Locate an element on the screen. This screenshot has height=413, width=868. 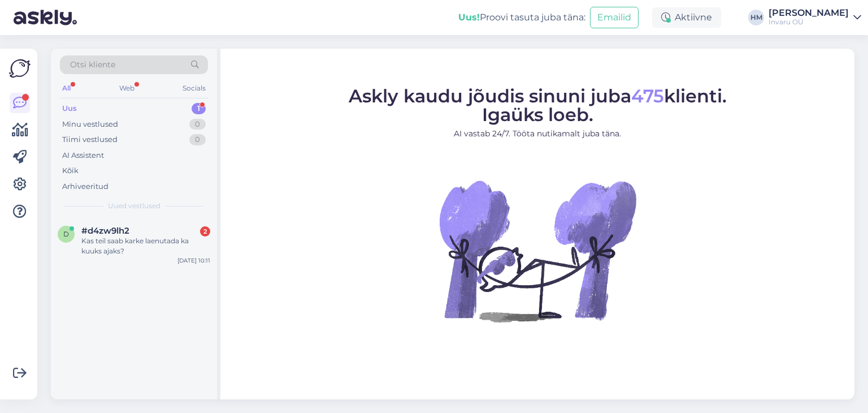
div: Web is located at coordinates (127, 88).